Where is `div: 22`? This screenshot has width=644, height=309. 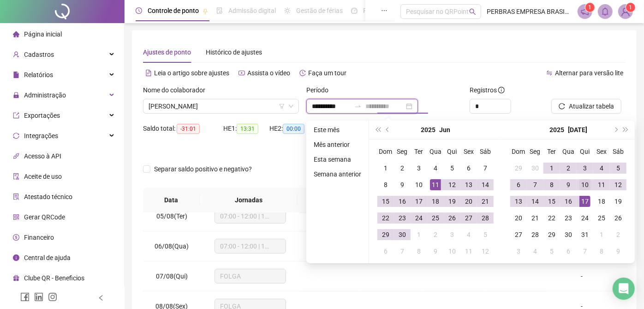
div: 22 is located at coordinates (552, 218).